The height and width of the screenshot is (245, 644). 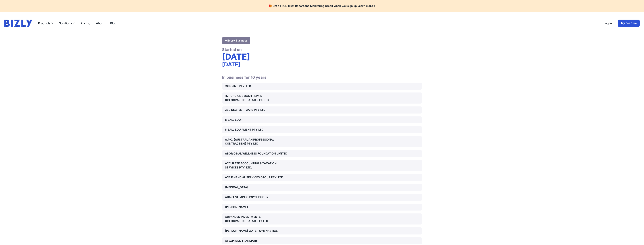 What do you see at coordinates (322, 120) in the screenshot?
I see `a: 8 BALL EQUIP` at bounding box center [322, 120].